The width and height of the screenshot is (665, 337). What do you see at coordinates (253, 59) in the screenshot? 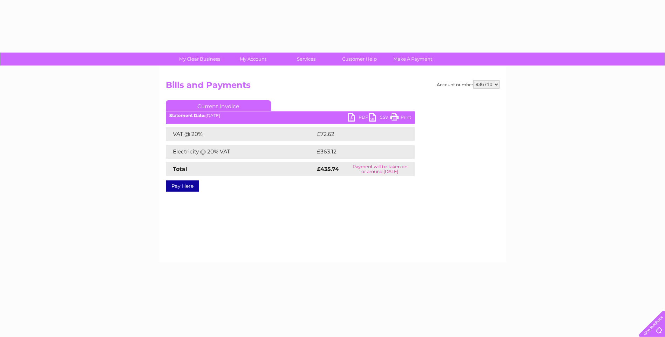
I see `a: My Account` at bounding box center [253, 59].